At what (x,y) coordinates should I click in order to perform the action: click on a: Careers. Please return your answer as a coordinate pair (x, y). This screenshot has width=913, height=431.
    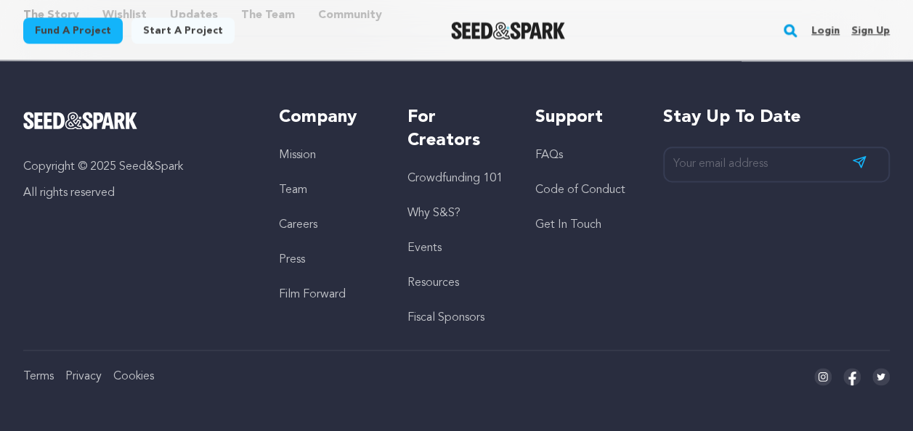
    Looking at the image, I should click on (298, 225).